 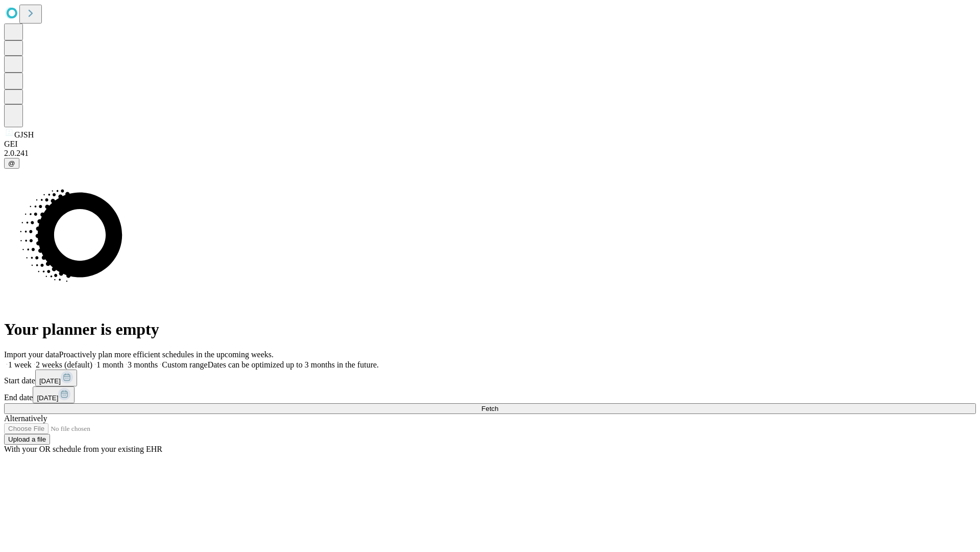 I want to click on button: Upload a file, so click(x=27, y=439).